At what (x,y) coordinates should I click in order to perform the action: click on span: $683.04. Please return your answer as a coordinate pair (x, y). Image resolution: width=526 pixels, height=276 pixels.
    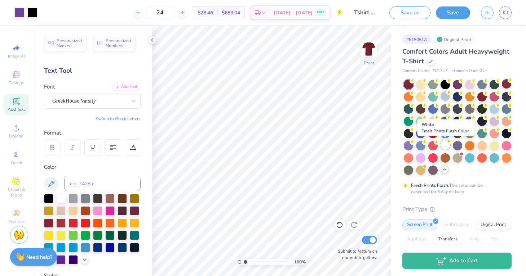
    Looking at the image, I should click on (231, 13).